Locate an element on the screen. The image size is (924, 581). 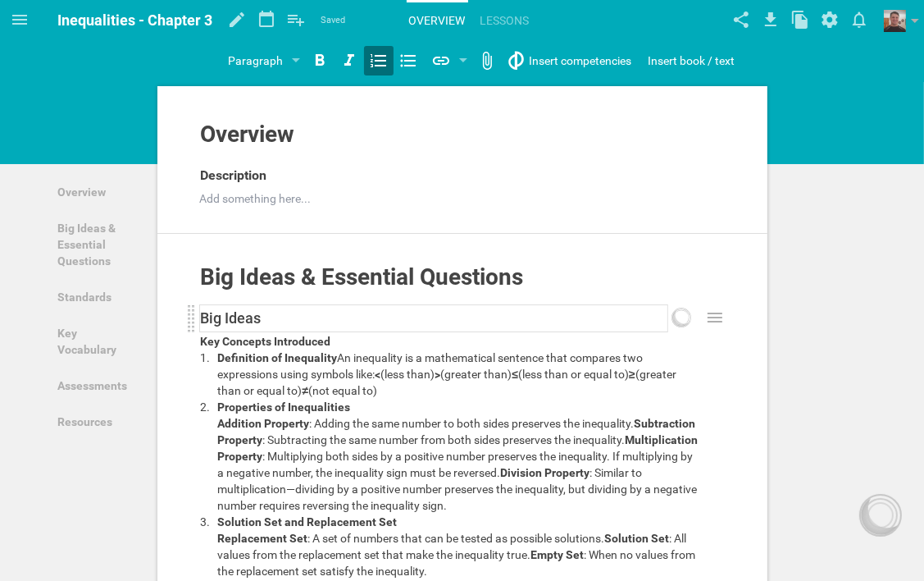
span: Saved is located at coordinates (333, 20).